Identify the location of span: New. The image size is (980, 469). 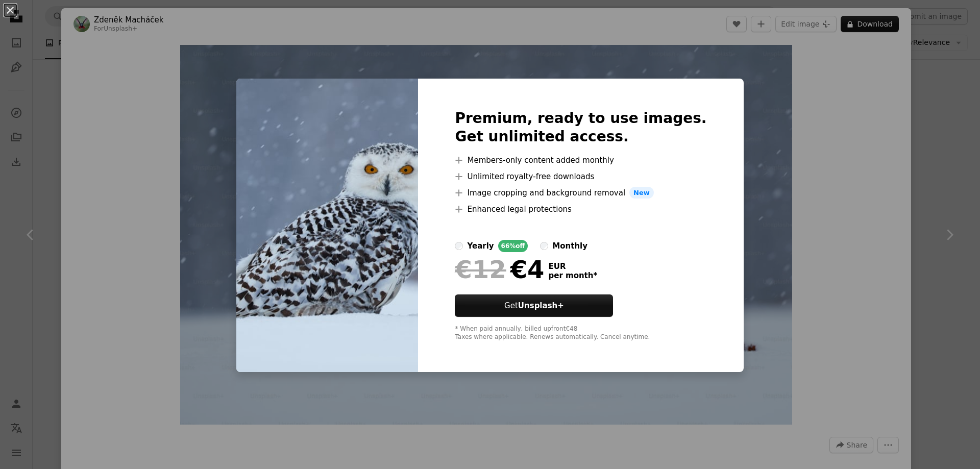
(641, 193).